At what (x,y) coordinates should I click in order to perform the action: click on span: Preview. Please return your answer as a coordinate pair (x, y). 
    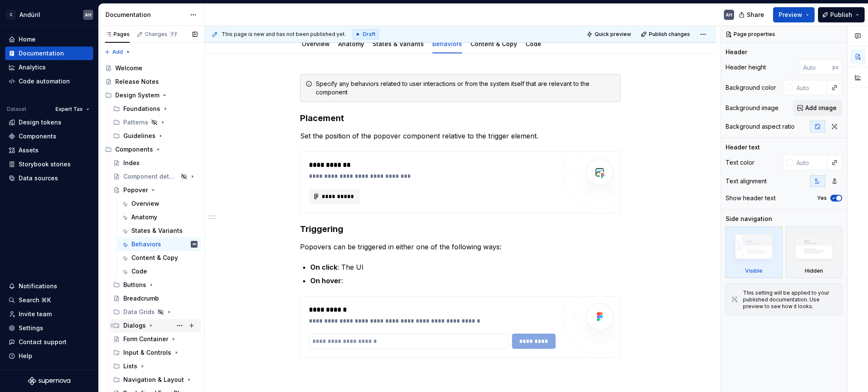
    Looking at the image, I should click on (791, 15).